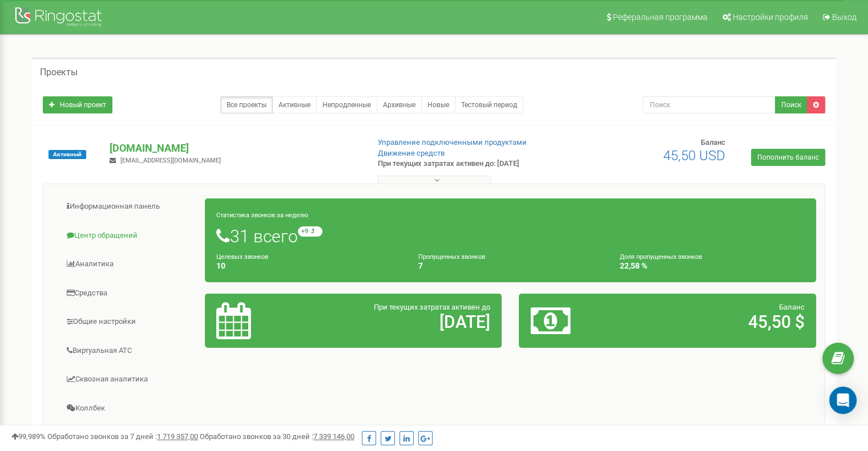  I want to click on a: Движение средств, so click(411, 153).